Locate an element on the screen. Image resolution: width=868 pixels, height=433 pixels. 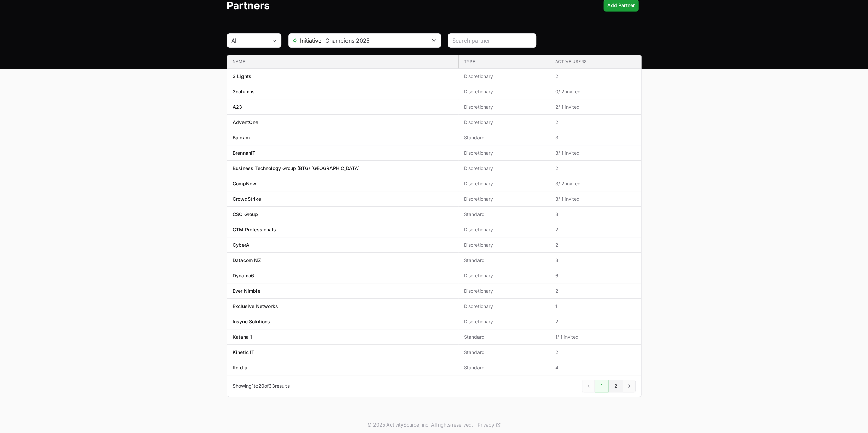
span: Add Partner is located at coordinates (621, 5).